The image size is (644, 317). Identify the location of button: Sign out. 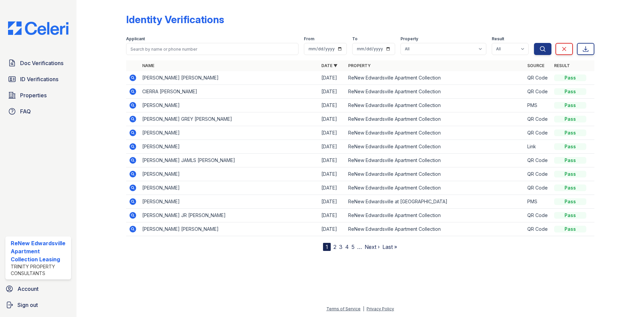
(38, 304).